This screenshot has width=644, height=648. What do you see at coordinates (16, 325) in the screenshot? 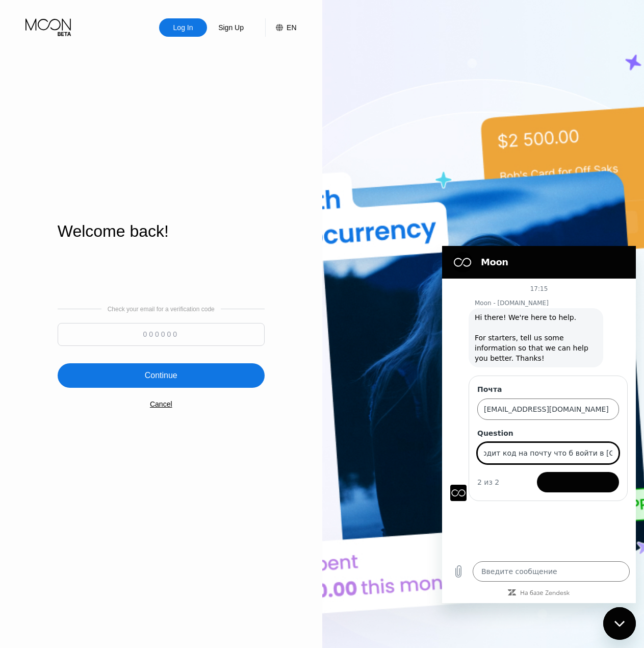
I see `button: Выложить файл` at bounding box center [16, 325].